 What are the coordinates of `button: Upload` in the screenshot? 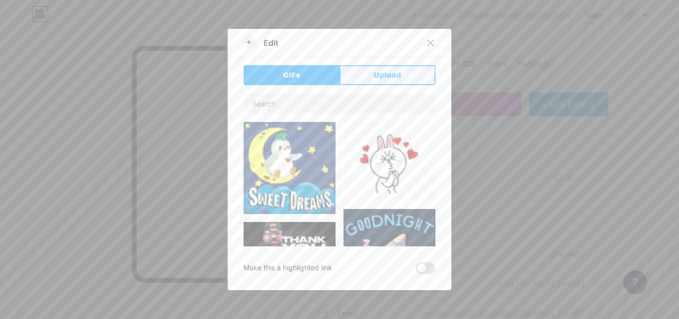 It's located at (387, 75).